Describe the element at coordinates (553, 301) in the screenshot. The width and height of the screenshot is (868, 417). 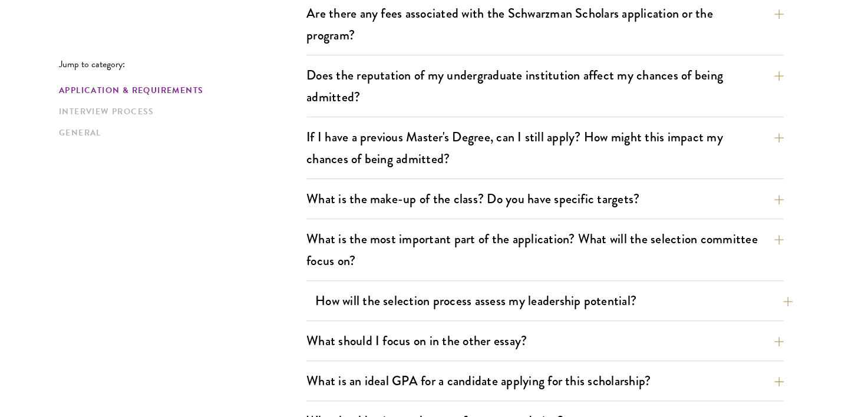
I see `button: How will the selection process assess my leadership potential?` at that location.